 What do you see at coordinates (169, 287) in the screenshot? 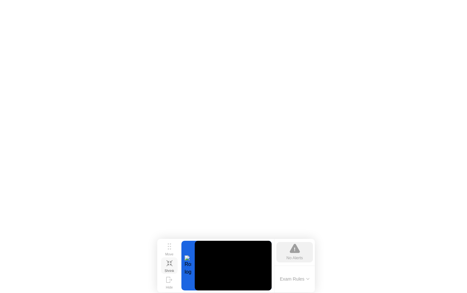
I see `div: Hide` at bounding box center [169, 287].